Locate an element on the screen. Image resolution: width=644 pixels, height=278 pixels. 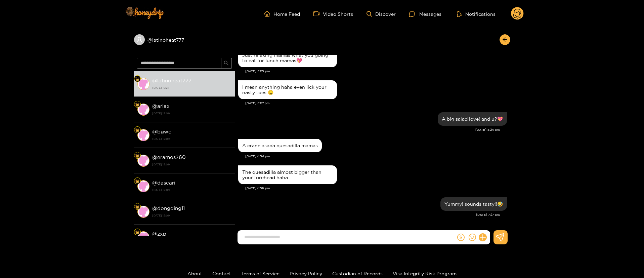
div: Sep. 28, 5:07 pm is located at coordinates (287, 90).